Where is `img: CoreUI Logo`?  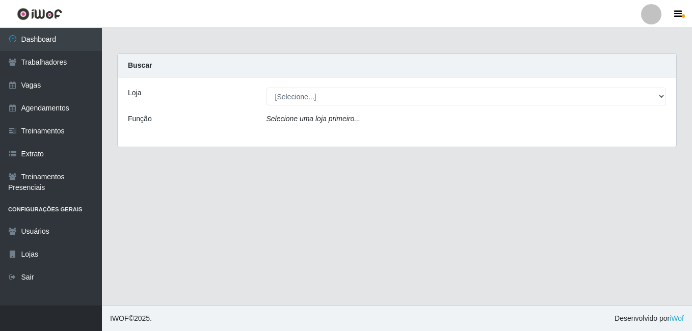 img: CoreUI Logo is located at coordinates (39, 14).